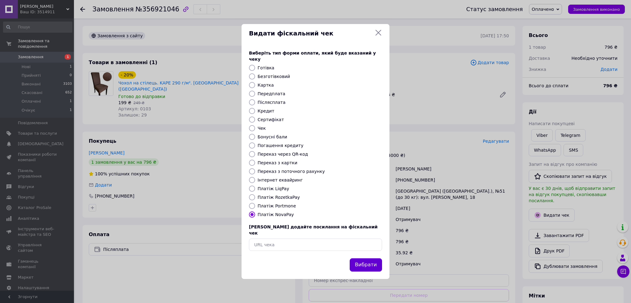 The image size is (631, 303). I want to click on label: Бонусні бали, so click(273, 137).